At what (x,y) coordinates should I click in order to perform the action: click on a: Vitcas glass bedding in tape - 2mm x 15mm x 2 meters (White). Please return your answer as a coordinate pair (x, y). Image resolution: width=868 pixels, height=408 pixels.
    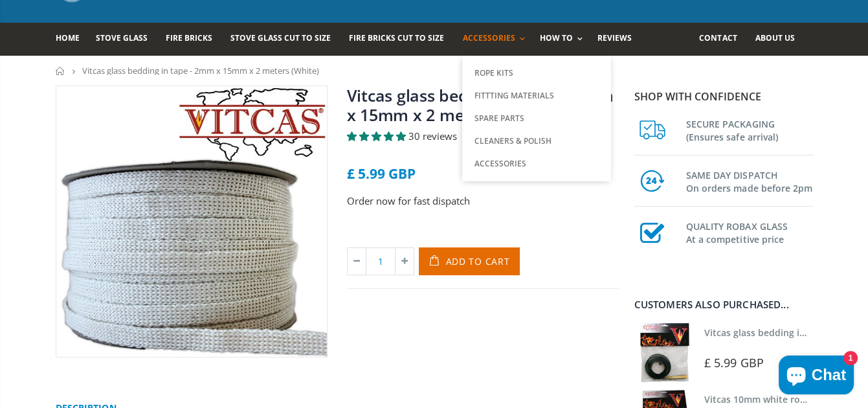
    Looking at the image, I should click on (481, 105).